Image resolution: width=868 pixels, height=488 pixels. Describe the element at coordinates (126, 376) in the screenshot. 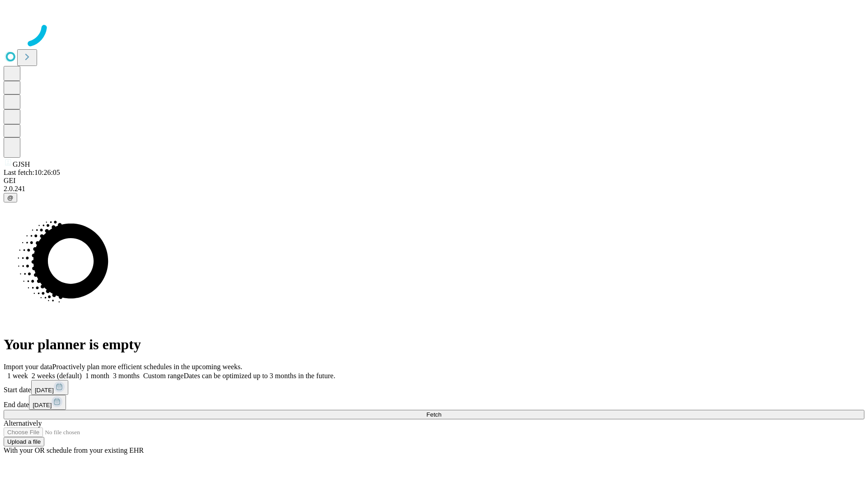

I see `span: 3 months` at that location.